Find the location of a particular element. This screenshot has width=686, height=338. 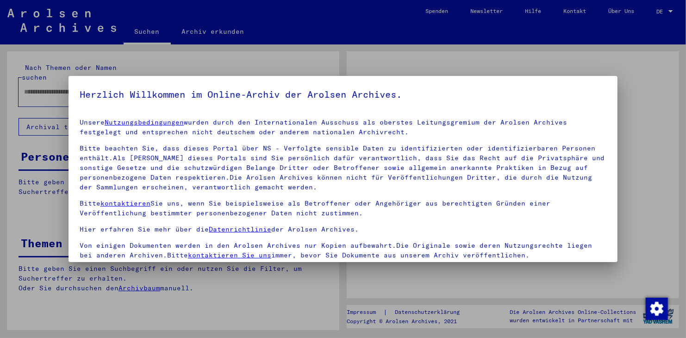

a: kontaktieren is located at coordinates (125, 203).